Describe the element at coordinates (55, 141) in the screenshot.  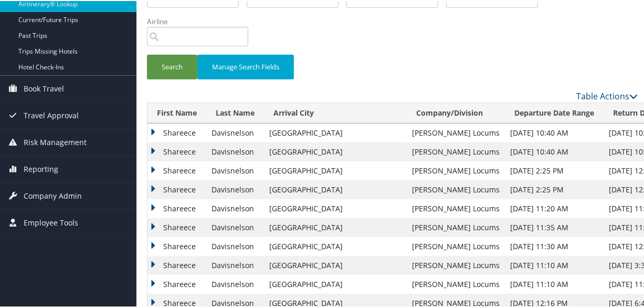
I see `span: Risk Management` at that location.